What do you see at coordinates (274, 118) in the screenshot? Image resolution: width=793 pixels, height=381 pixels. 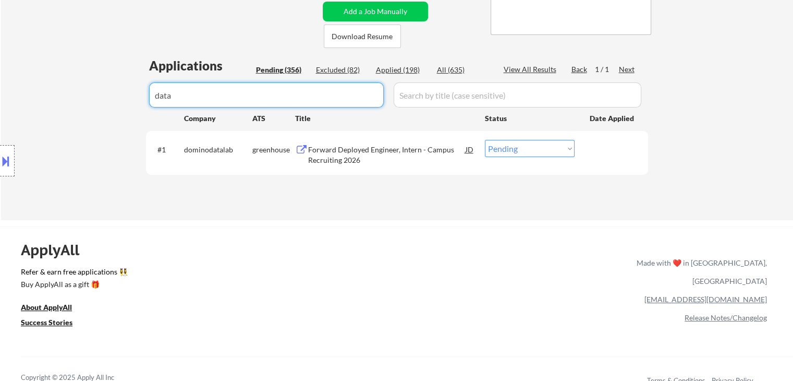 I see `div: ATS` at bounding box center [274, 118].